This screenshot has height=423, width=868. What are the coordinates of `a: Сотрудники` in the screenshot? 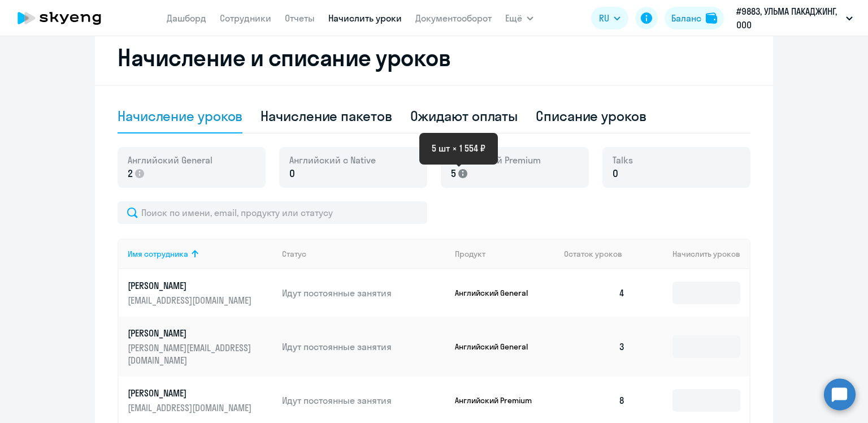 It's located at (245, 18).